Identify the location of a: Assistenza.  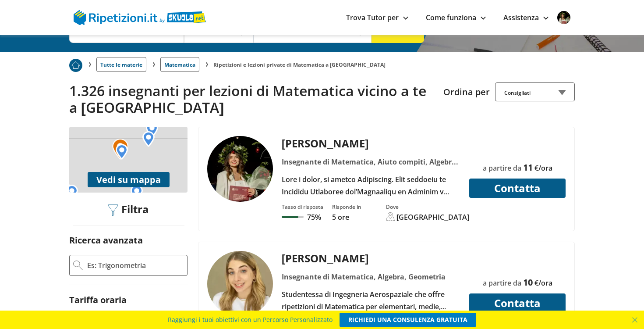
(526, 18).